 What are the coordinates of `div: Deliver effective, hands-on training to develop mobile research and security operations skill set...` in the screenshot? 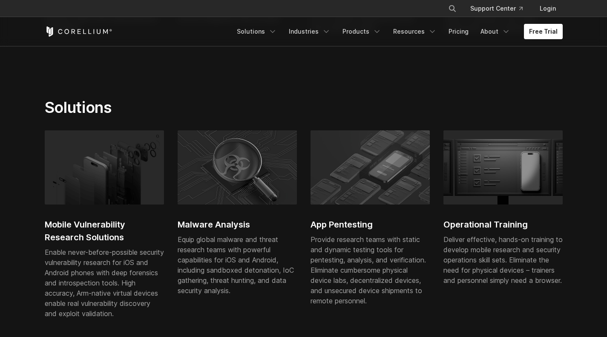 It's located at (503, 260).